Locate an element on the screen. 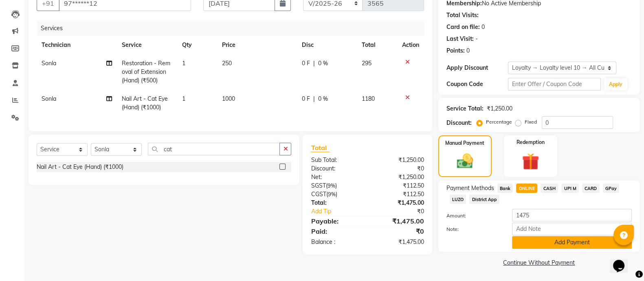 This screenshot has height=281, width=644. div: Service Total: is located at coordinates (464, 108).